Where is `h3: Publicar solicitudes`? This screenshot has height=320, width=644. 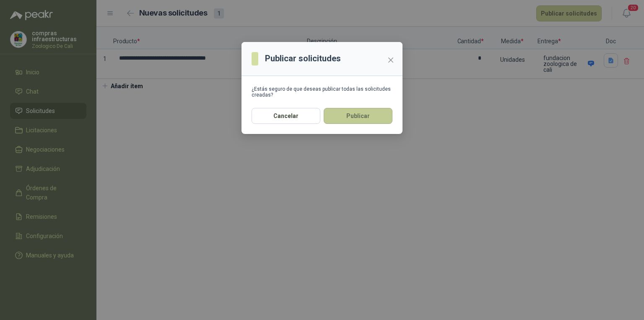 h3: Publicar solicitudes is located at coordinates (303, 58).